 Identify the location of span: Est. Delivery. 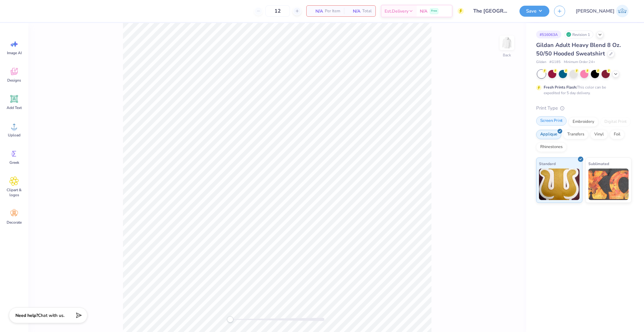
(397, 11).